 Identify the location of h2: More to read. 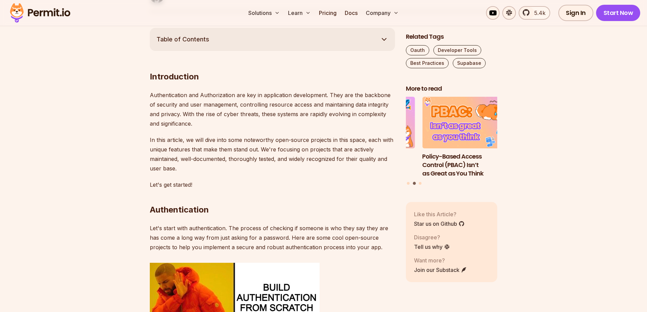
(452, 89).